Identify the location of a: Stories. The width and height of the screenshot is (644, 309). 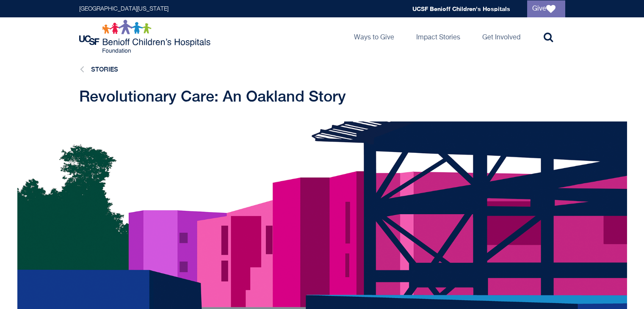
(105, 69).